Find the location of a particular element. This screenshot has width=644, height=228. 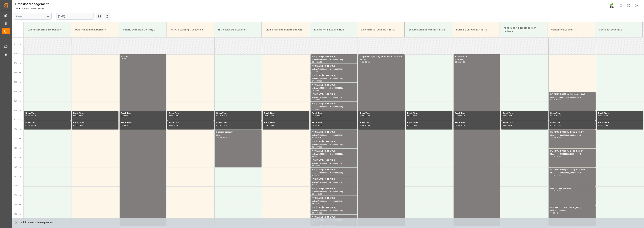

div: Main ref : 4500000120, 2000000058; is located at coordinates (334, 60).